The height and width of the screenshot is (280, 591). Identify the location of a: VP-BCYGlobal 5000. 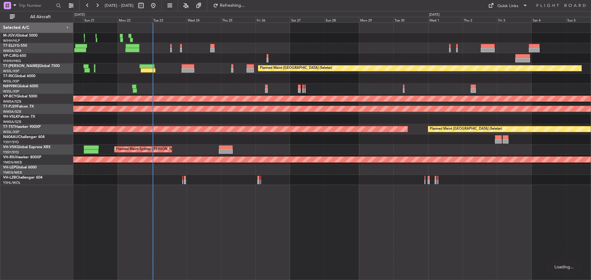
(20, 97).